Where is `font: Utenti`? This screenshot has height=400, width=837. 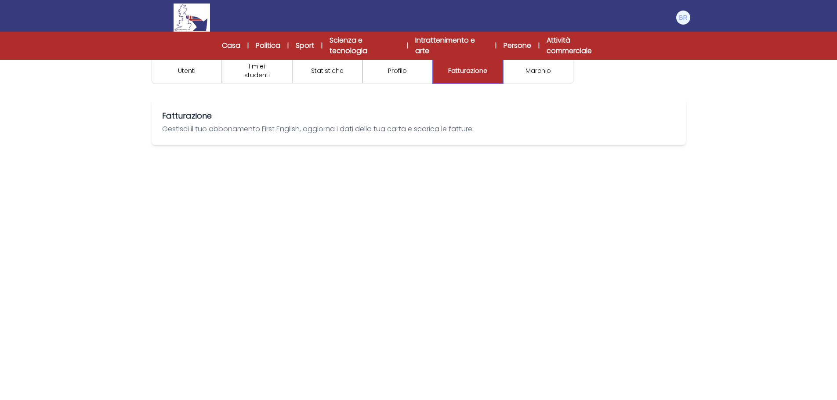
font: Utenti is located at coordinates (187, 71).